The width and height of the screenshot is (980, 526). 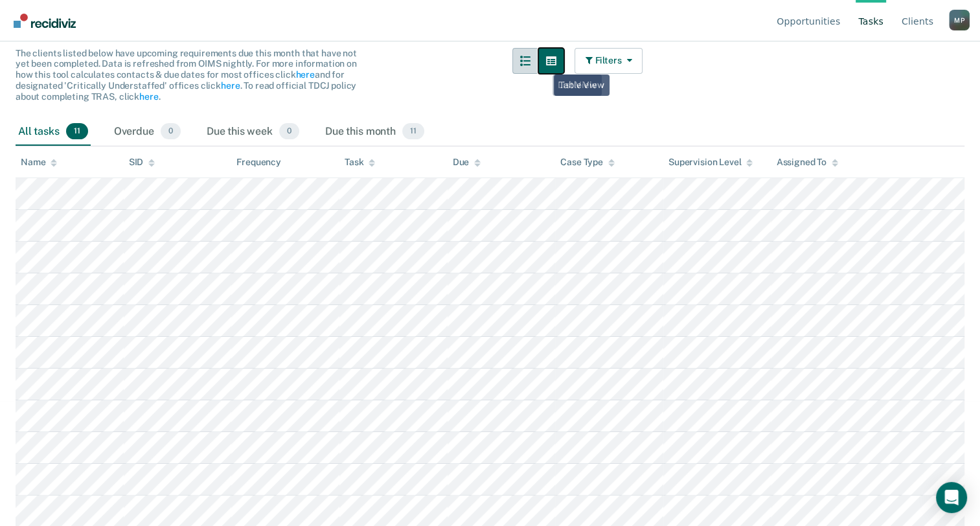 I want to click on div: All tasks11, so click(x=53, y=132).